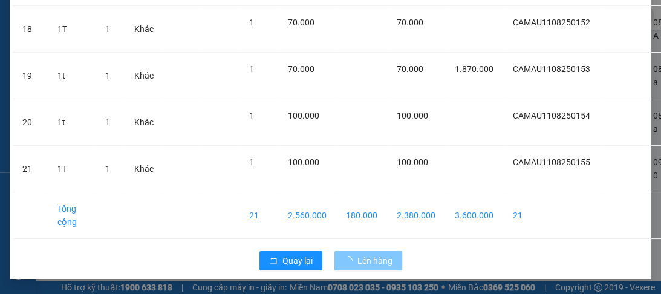  I want to click on span: CAMAU1108250154, so click(552, 116).